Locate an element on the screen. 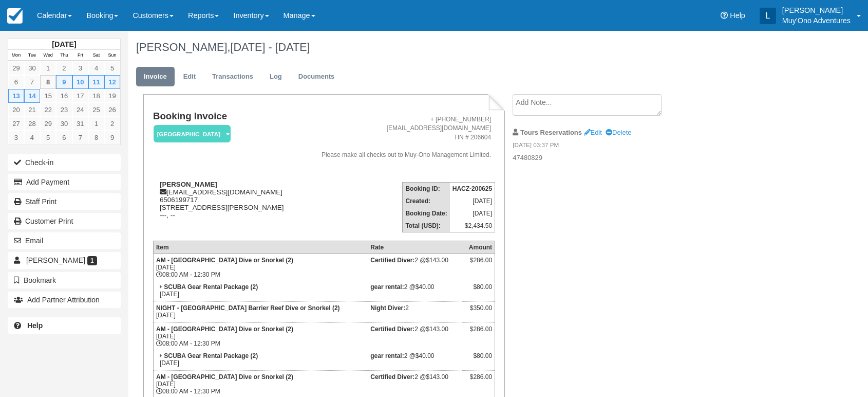 The image size is (868, 397). a: 23 is located at coordinates (64, 109).